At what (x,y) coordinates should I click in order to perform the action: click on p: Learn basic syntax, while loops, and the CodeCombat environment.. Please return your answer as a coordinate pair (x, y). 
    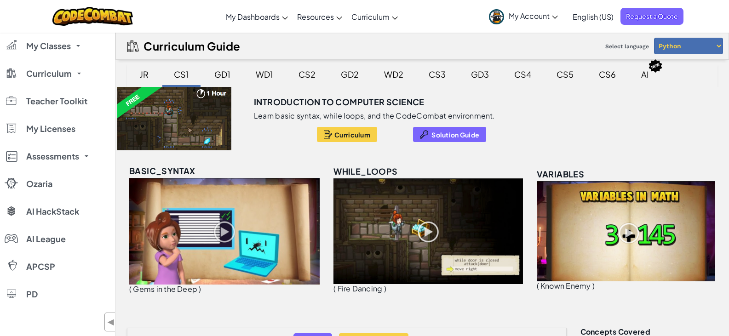
    Looking at the image, I should click on (374, 116).